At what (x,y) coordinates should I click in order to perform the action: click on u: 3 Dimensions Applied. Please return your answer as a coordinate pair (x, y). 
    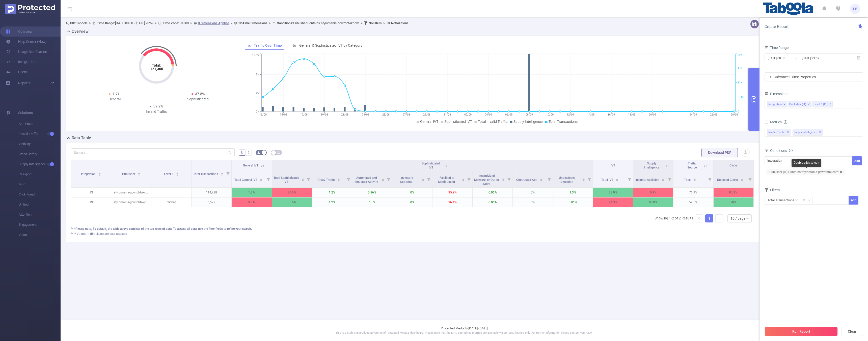
    Looking at the image, I should click on (213, 23).